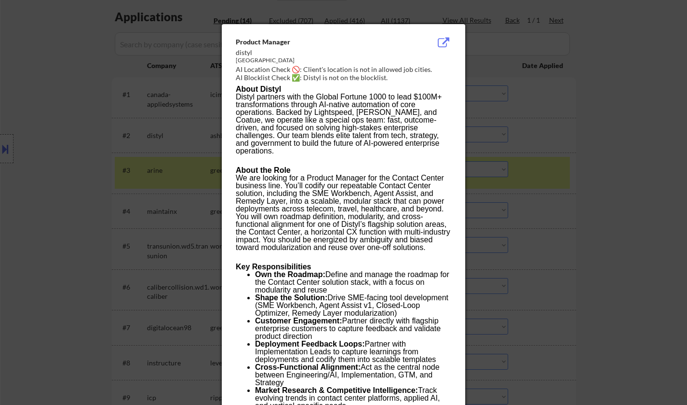  Describe the element at coordinates (353, 305) in the screenshot. I see `p: Drive SME-facing tool development (SME Workbench, Agent Assist v1, Closed-Loop Optimizer, Remedy ...` at that location.